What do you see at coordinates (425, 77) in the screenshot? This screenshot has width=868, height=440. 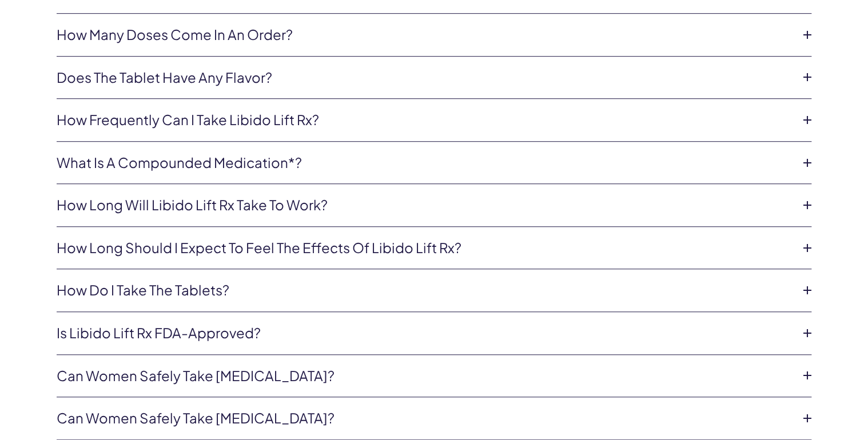 I see `a: Does the tablet have any flavor?` at bounding box center [425, 77].